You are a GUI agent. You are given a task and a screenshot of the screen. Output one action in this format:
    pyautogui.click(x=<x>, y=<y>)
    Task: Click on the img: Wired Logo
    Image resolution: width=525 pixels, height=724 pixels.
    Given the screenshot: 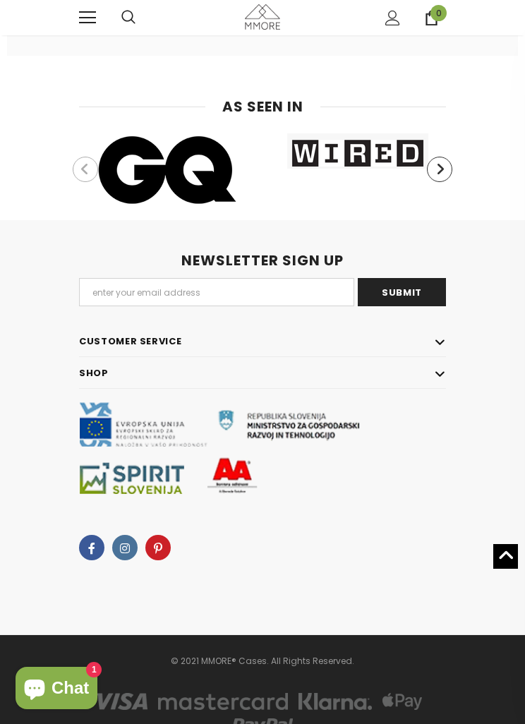 What is the action you would take?
    pyautogui.click(x=358, y=151)
    